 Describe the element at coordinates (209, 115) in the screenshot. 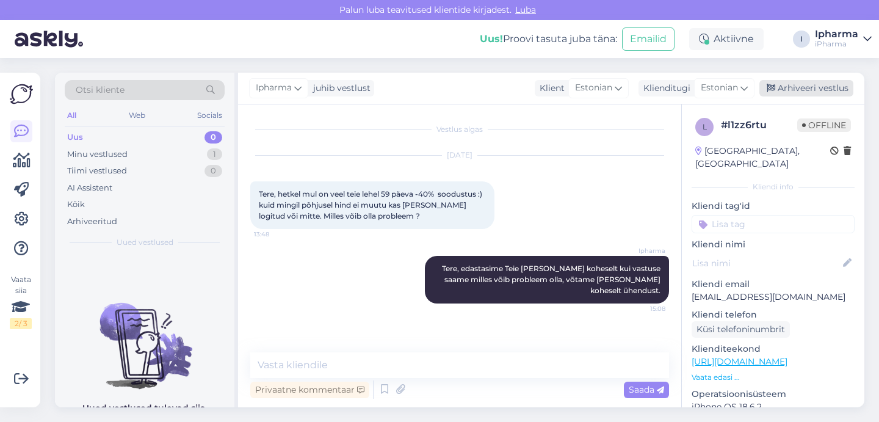

I see `div: Socials` at that location.